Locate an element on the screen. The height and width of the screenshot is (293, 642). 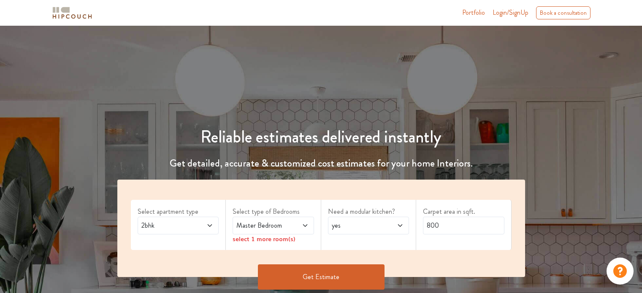
span: yes is located at coordinates (357, 226).